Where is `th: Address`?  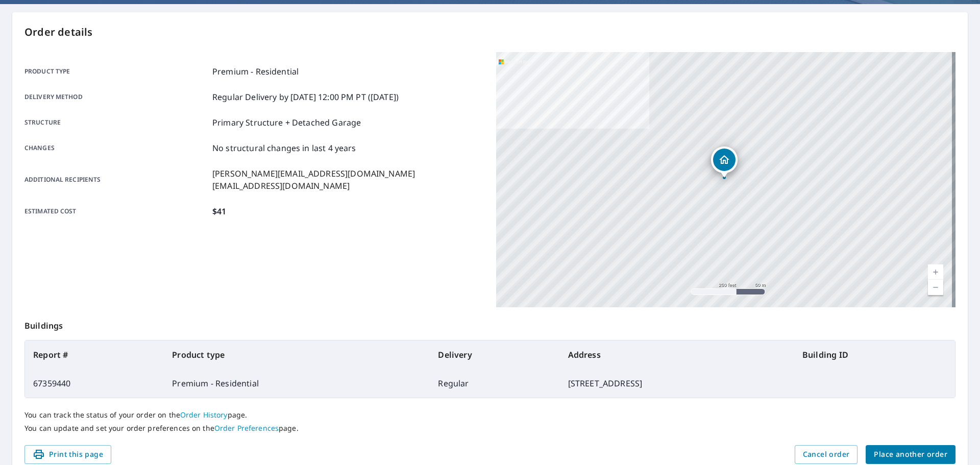 th: Address is located at coordinates (677, 355).